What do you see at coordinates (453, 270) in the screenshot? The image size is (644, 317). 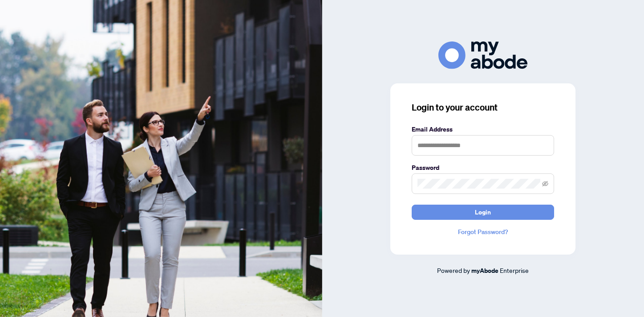 I see `span: Powered by` at bounding box center [453, 270].